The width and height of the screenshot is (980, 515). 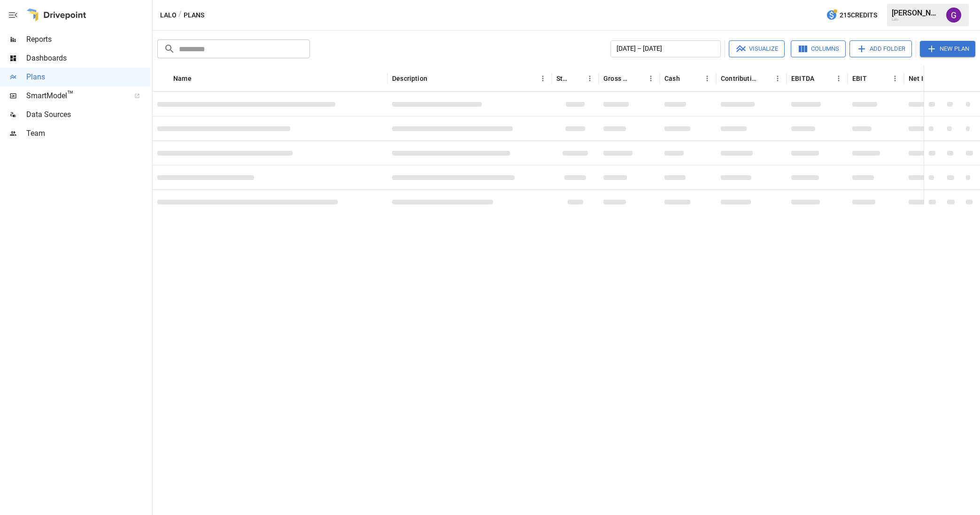 What do you see at coordinates (168, 15) in the screenshot?
I see `button: Lalo` at bounding box center [168, 15].